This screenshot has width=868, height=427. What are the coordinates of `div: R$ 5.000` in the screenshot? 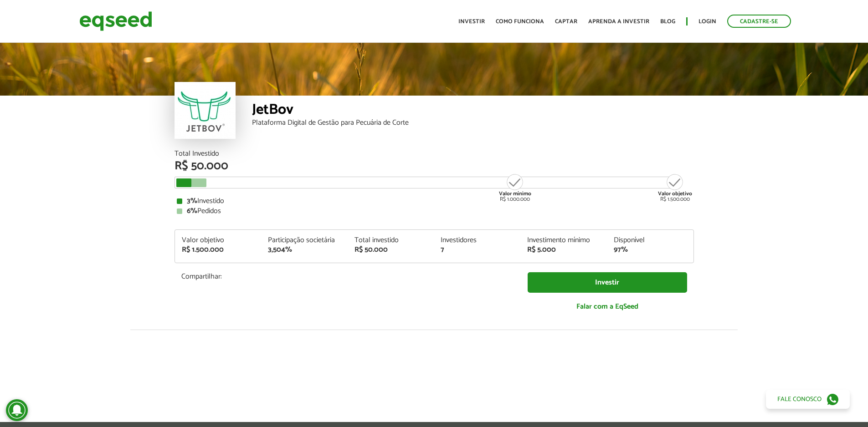 It's located at (564, 250).